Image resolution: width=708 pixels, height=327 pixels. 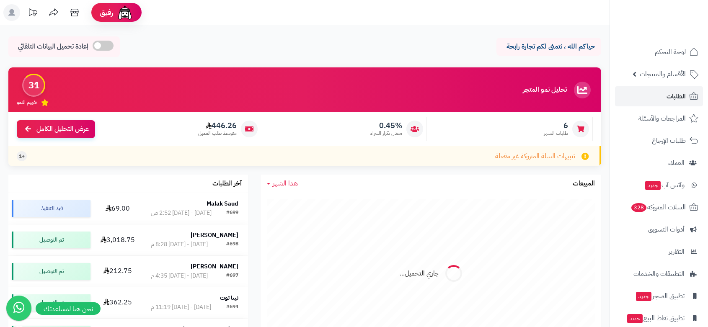 I want to click on span: التطبيقات والخدمات, so click(x=659, y=274).